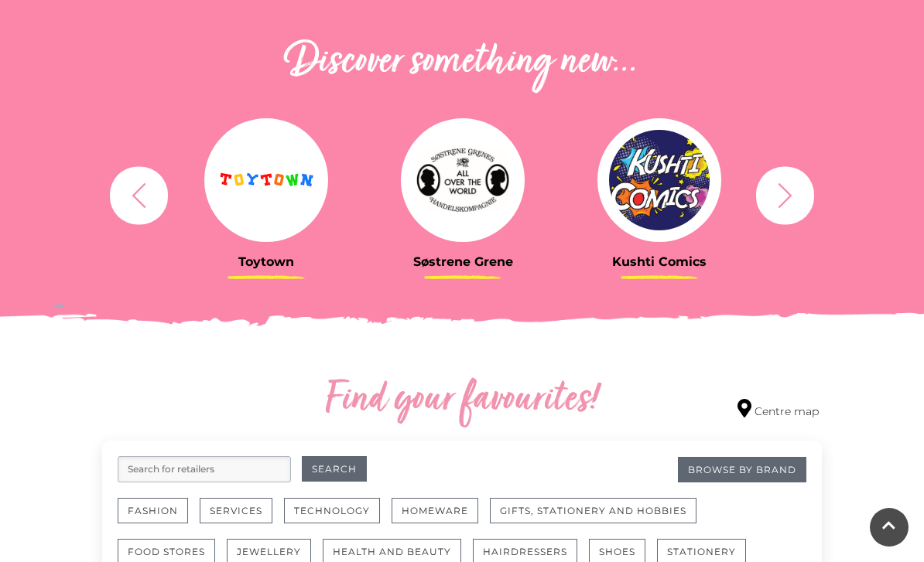 This screenshot has width=924, height=562. What do you see at coordinates (332, 510) in the screenshot?
I see `button: Technology` at bounding box center [332, 510].